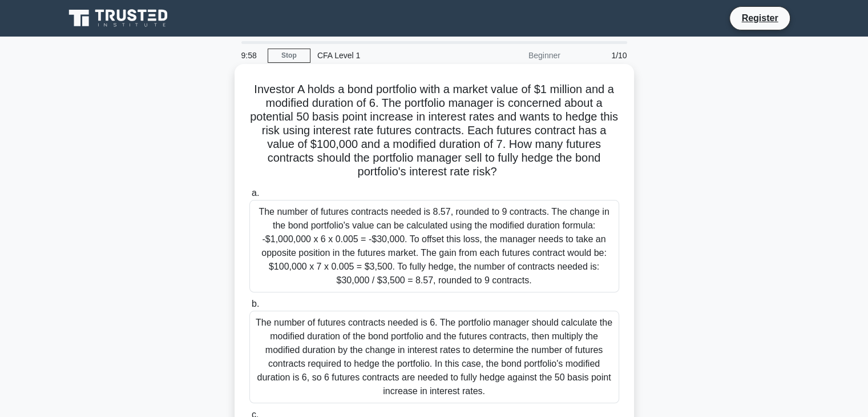 The width and height of the screenshot is (868, 417). Describe the element at coordinates (255, 192) in the screenshot. I see `span: a.` at that location.